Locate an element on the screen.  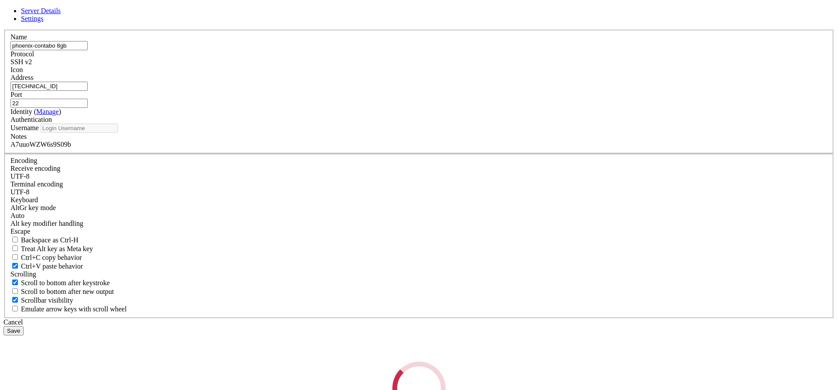
label: Encoding is located at coordinates (24, 160).